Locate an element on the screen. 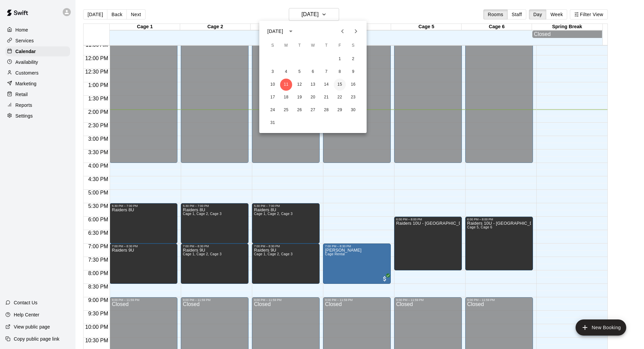 The image size is (644, 349). span: Sunday is located at coordinates (273, 45).